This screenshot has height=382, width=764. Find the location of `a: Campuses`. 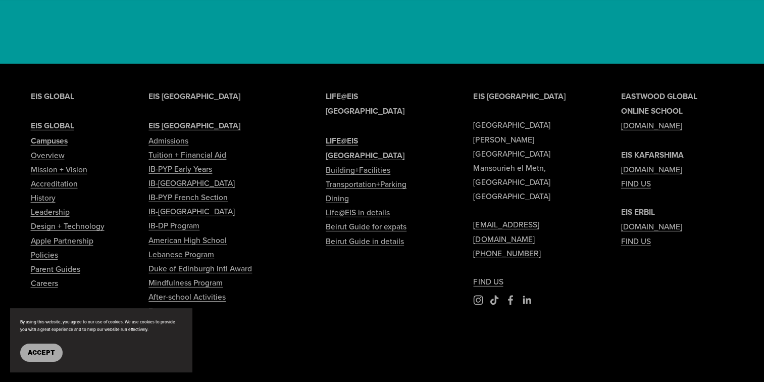

a: Campuses is located at coordinates (49, 140).